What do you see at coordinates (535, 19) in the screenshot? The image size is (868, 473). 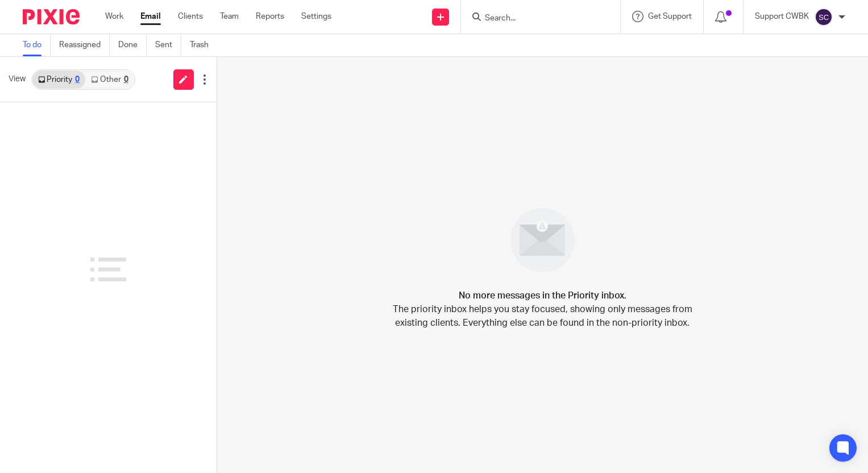 I see `input: Search` at bounding box center [535, 19].